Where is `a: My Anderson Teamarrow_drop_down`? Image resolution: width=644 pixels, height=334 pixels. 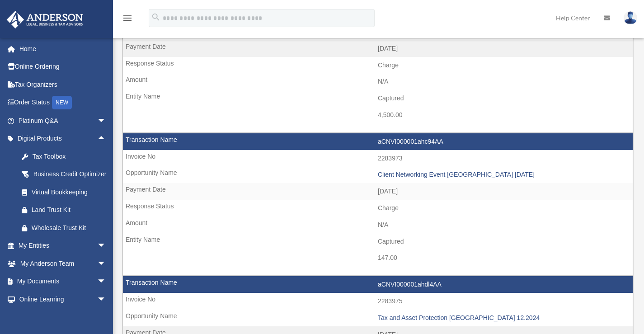 a: My Anderson Teamarrow_drop_down is located at coordinates (63, 263).